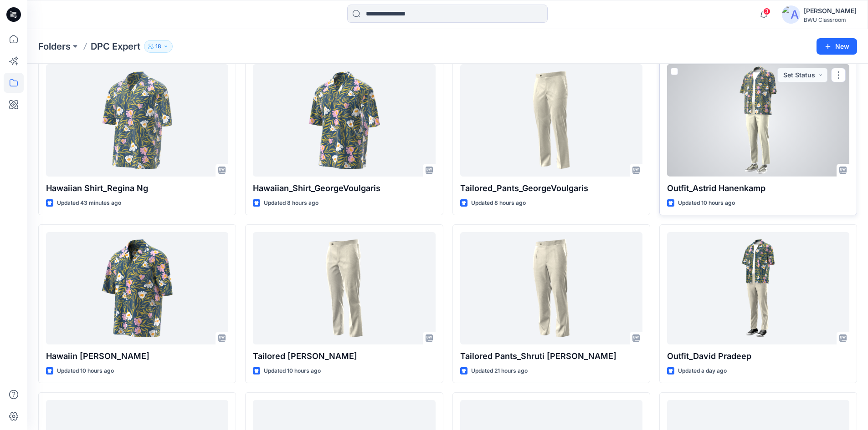 The height and width of the screenshot is (430, 868). What do you see at coordinates (758, 120) in the screenshot?
I see `a: Outfit_Astrid Hanenkamp` at bounding box center [758, 120].